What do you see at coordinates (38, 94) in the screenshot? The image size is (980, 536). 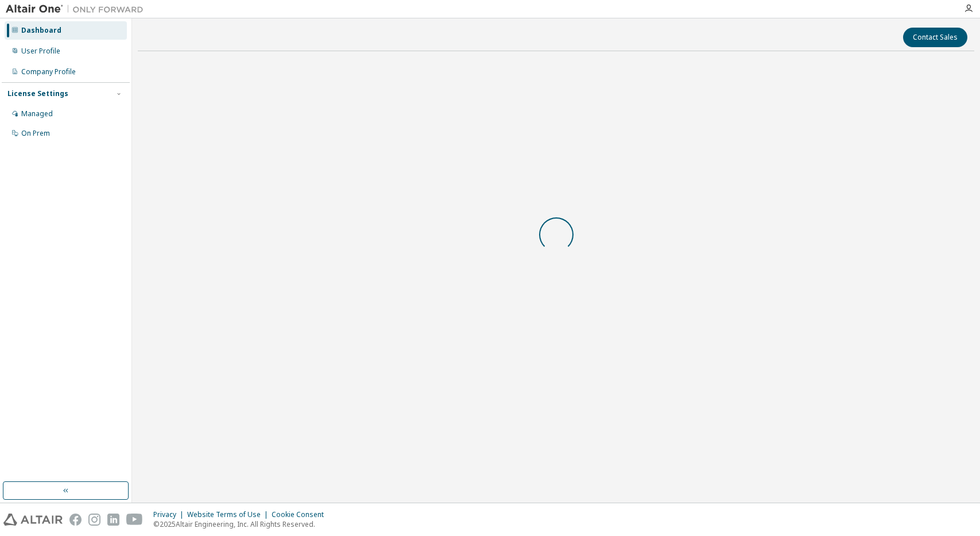 I see `div: License Settings` at bounding box center [38, 94].